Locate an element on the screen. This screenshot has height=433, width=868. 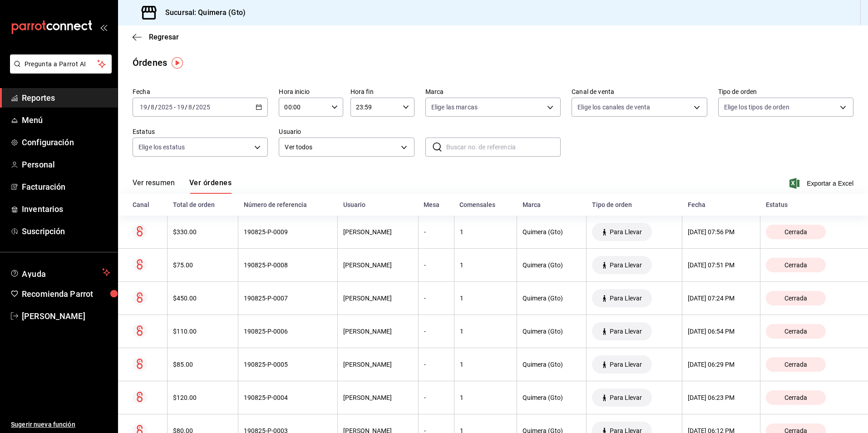
a: Pregunta a Parrot AI is located at coordinates (59, 71).